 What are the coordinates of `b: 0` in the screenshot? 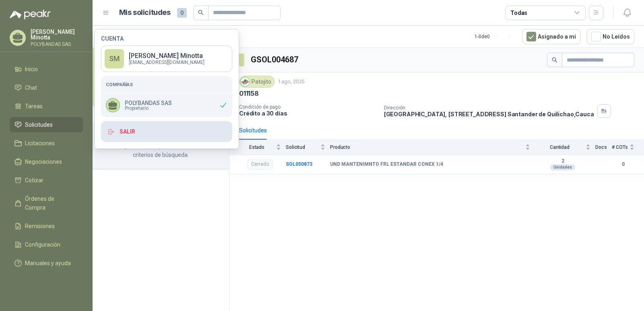 It's located at (623, 164).